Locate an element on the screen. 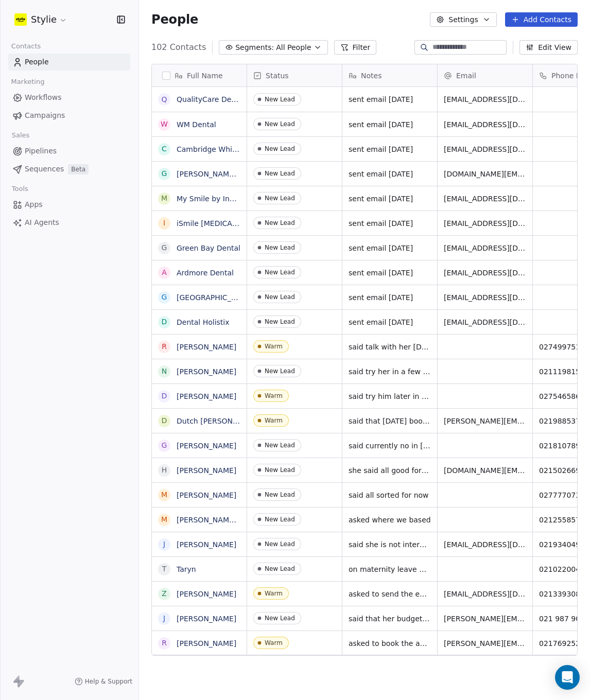 The height and width of the screenshot is (700, 590). span: Tools is located at coordinates (20, 189).